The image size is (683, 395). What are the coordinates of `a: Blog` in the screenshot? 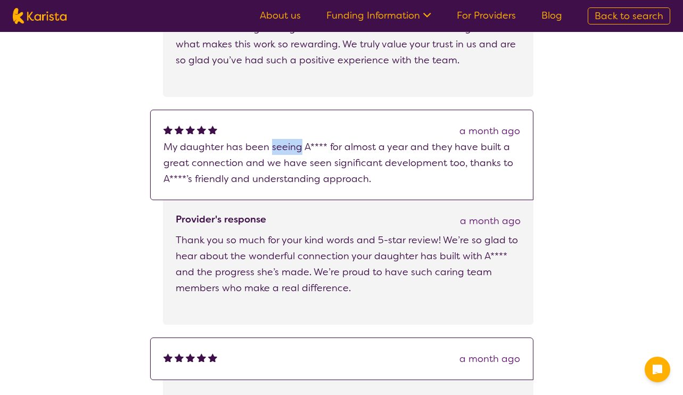 It's located at (551, 15).